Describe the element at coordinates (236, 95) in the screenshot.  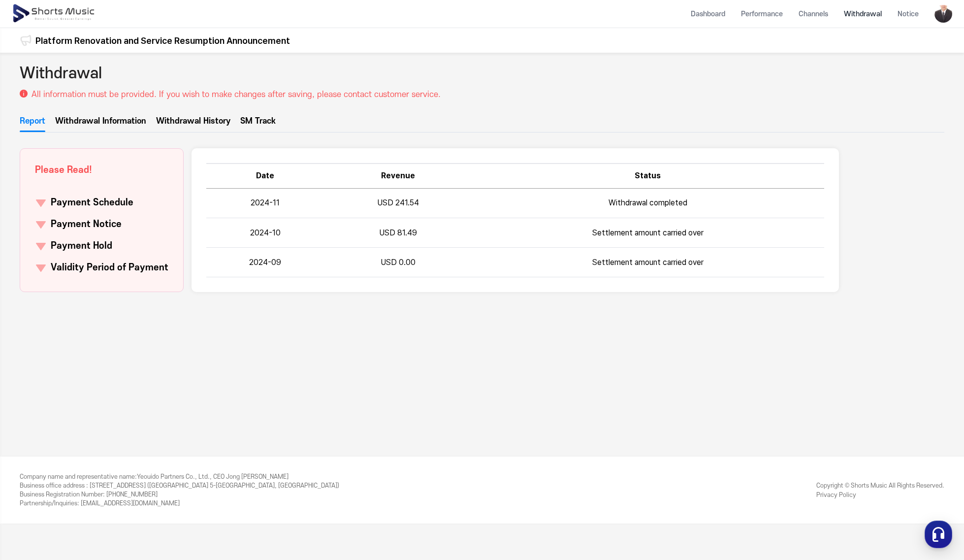
I see `p: All information must be provided. If you wish to make changes after saving, please contact custom...` at that location.